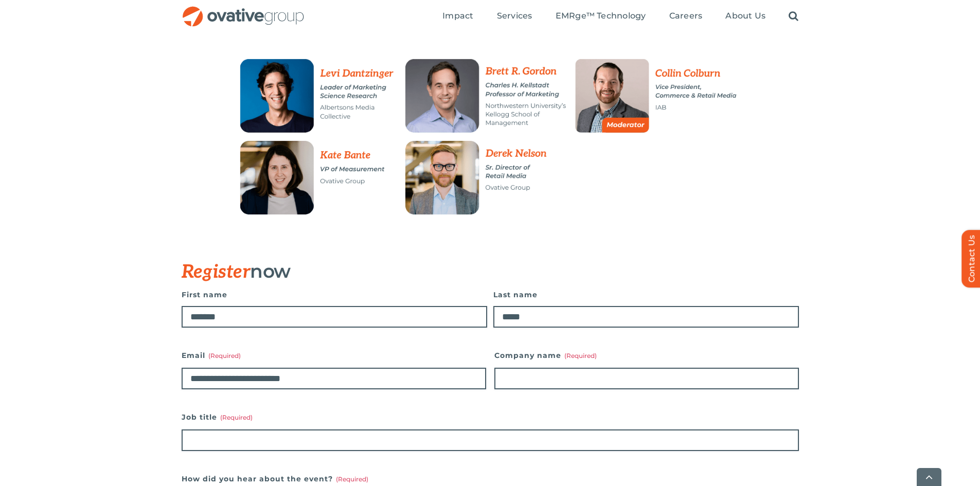 This screenshot has width=980, height=486. What do you see at coordinates (745, 16) in the screenshot?
I see `span: About Us` at bounding box center [745, 16].